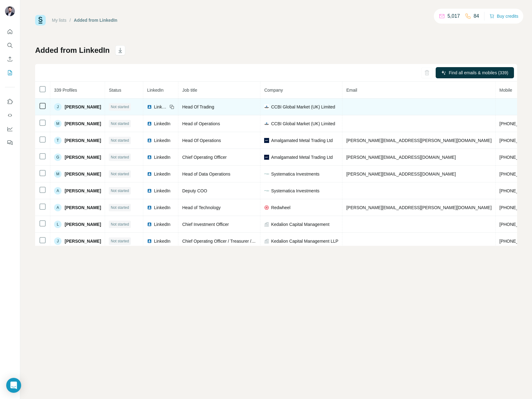  I want to click on span: Chief Investment Officer, so click(206, 224).